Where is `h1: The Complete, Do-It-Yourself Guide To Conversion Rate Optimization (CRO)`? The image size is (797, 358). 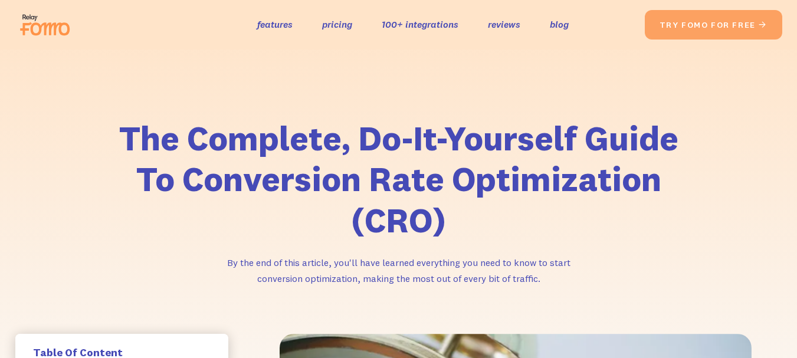 h1: The Complete, Do-It-Yourself Guide To Conversion Rate Optimization (CRO) is located at coordinates (399, 179).